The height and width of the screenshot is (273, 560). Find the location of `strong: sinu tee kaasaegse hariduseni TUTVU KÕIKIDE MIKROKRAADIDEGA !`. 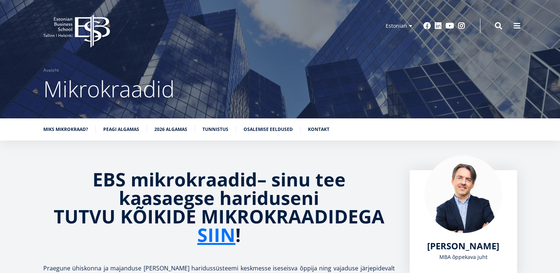

strong: sinu tee kaasaegse hariduseni TUTVU KÕIKIDE MIKROKRAADIDEGA ! is located at coordinates (219, 207).